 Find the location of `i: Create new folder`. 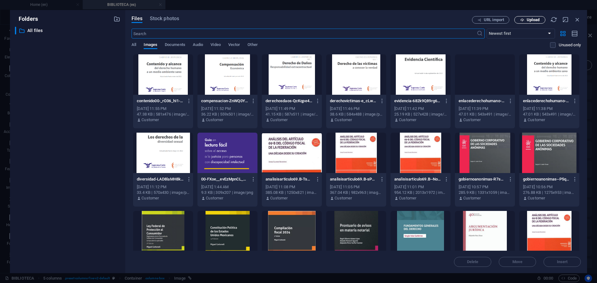

i: Create new folder is located at coordinates (117, 19).